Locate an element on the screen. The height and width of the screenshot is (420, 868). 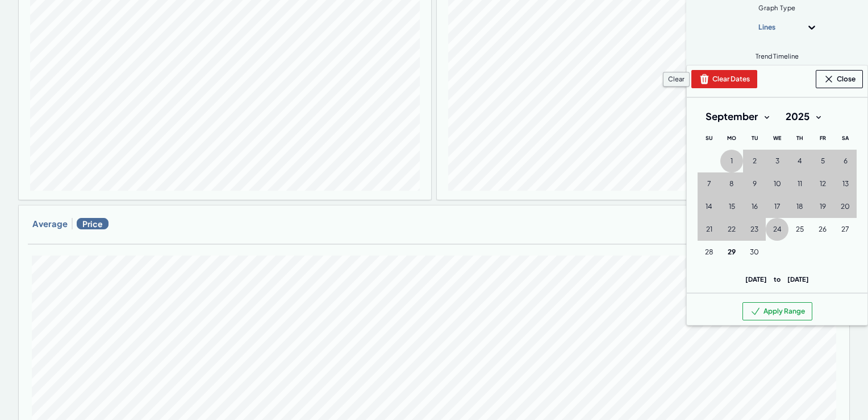
span: 17 is located at coordinates (777, 207).